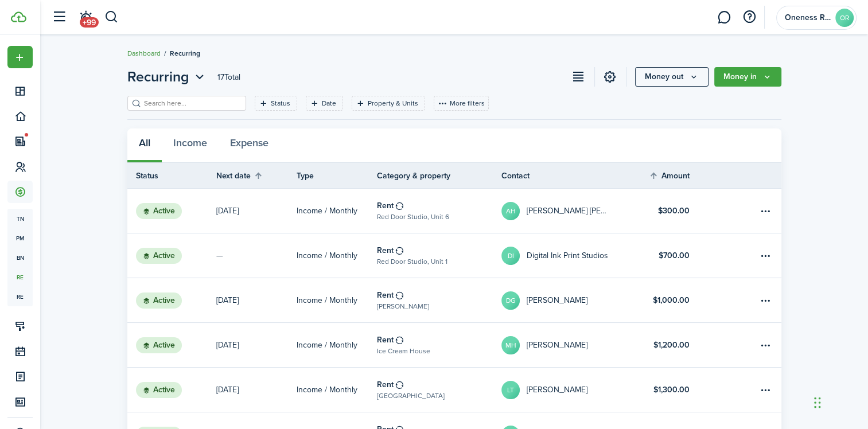  What do you see at coordinates (59, 17) in the screenshot?
I see `button: Open sidebar` at bounding box center [59, 17].